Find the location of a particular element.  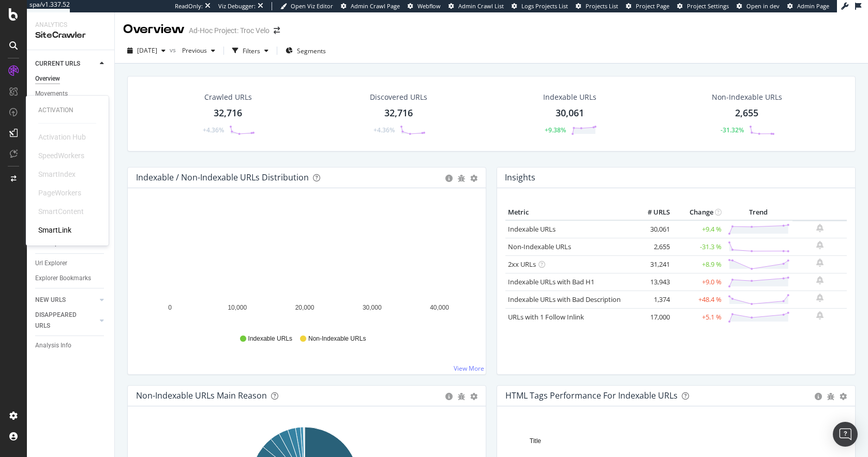

span: 2025 Oct. 2nd is located at coordinates (147, 50).